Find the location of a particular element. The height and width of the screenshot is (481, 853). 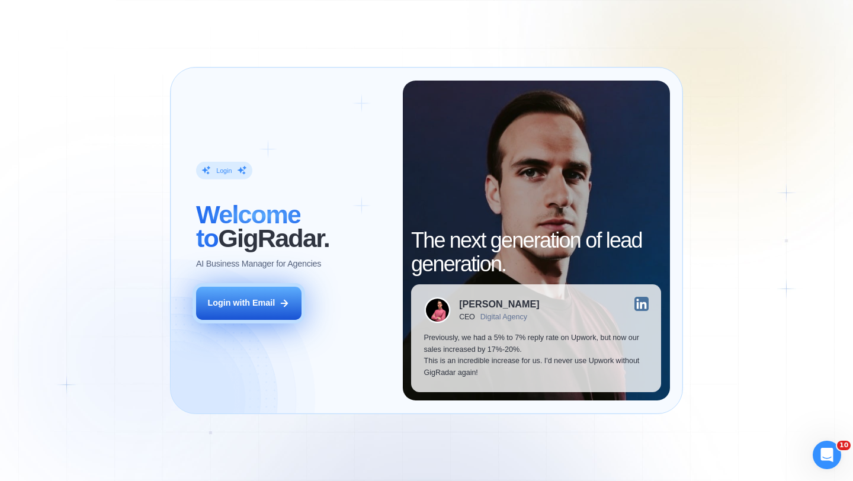

span: 10 is located at coordinates (843, 445).